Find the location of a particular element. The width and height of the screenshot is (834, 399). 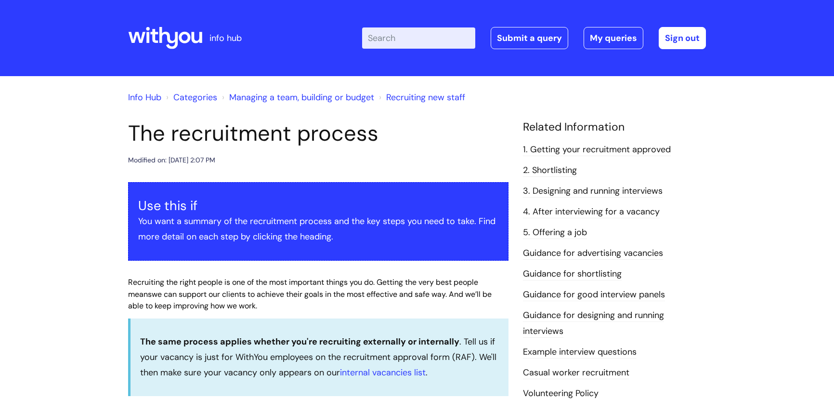

p: You want a summary of the recruitment process and the key steps you need to take. Find more detai... is located at coordinates (318, 229).